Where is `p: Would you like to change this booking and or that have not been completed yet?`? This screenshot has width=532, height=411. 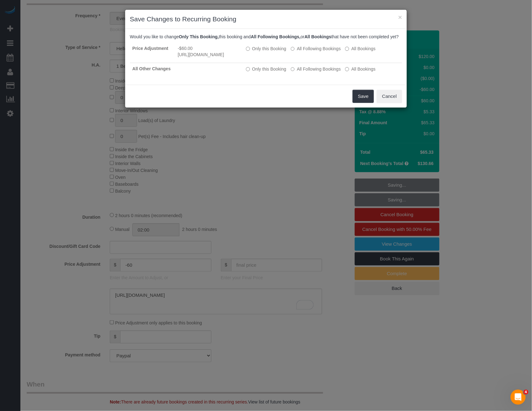 p: Would you like to change this booking and or that have not been completed yet? is located at coordinates (266, 37).